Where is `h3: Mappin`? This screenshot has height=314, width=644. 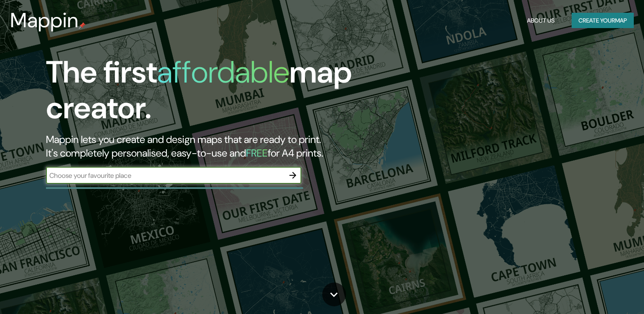 h3: Mappin is located at coordinates (44, 20).